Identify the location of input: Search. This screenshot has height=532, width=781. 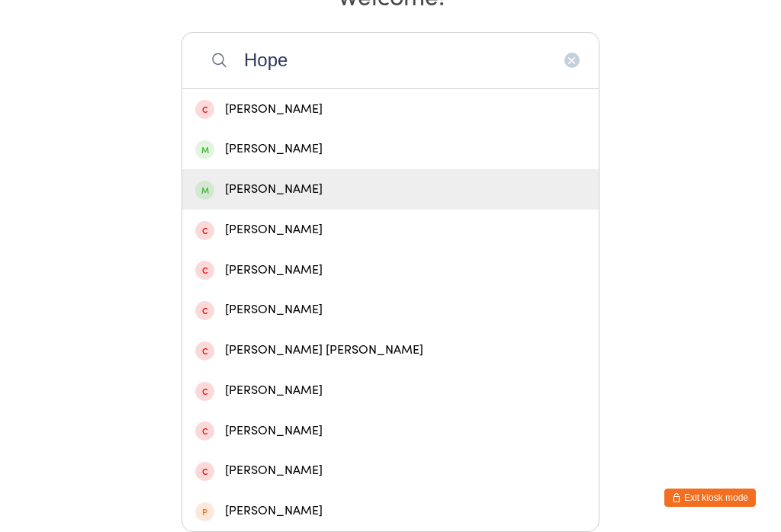
(390, 60).